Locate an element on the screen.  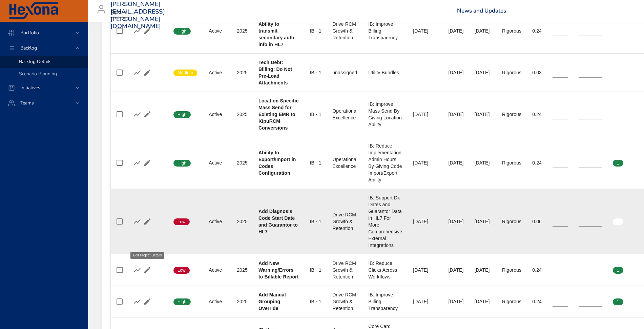
span: Scenario Planning is located at coordinates (38, 73).